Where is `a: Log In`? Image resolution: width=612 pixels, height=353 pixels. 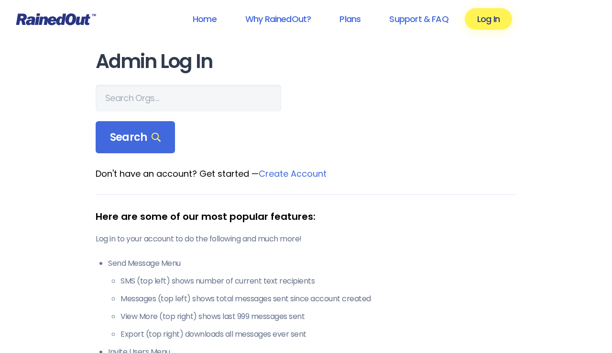 a: Log In is located at coordinates (489, 19).